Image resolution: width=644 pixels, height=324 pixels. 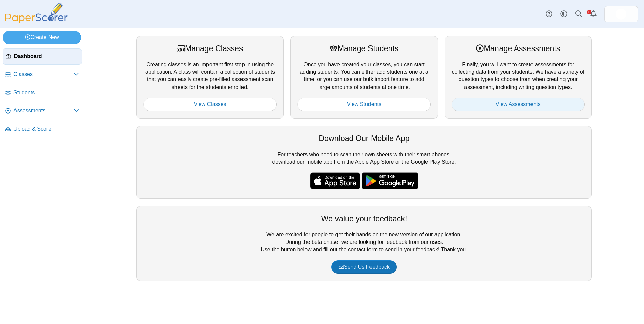 What do you see at coordinates (44, 111) in the screenshot?
I see `span: Assessments` at bounding box center [44, 111].